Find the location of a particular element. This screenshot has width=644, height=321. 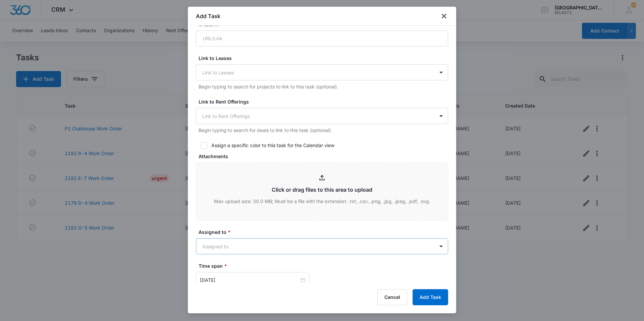

input: URL/Link is located at coordinates (322, 39).